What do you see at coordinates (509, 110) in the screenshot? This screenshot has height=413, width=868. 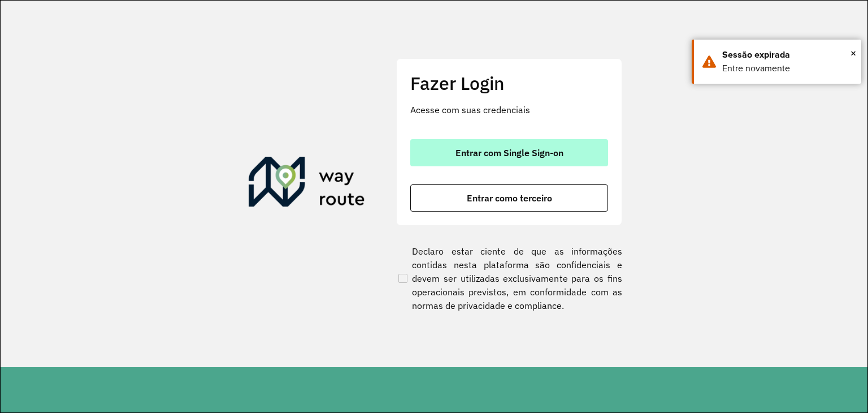 I see `p: Acesse com suas credenciais` at bounding box center [509, 110].